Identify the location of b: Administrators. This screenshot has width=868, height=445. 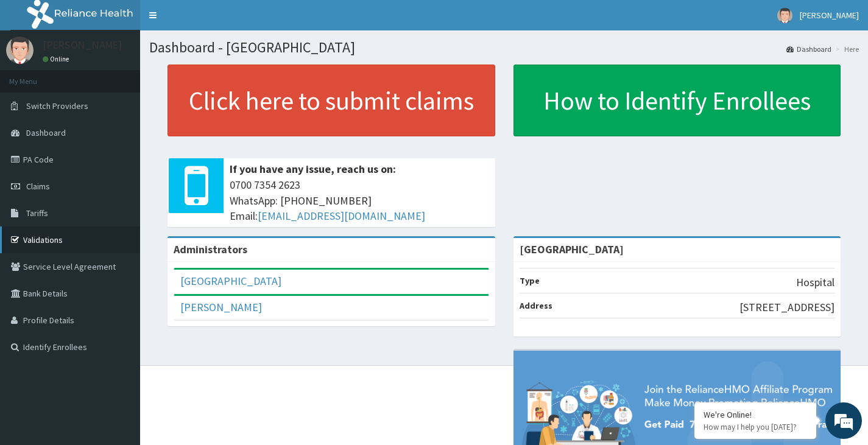
(210, 249).